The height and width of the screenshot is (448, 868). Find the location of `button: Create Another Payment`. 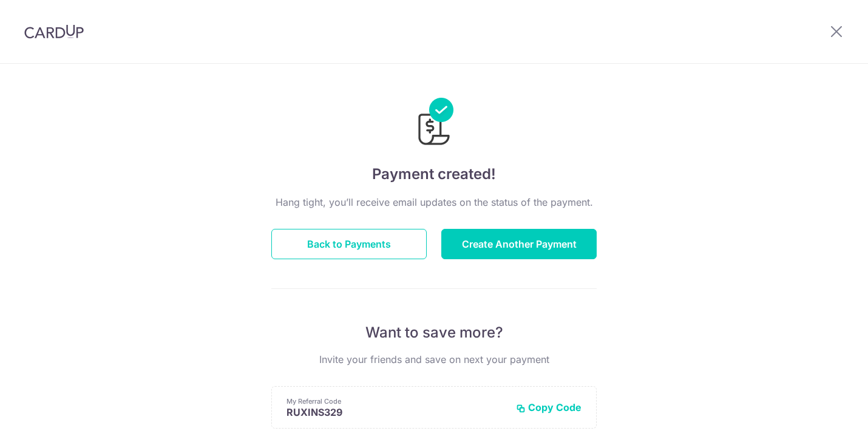

button: Create Another Payment is located at coordinates (519, 244).